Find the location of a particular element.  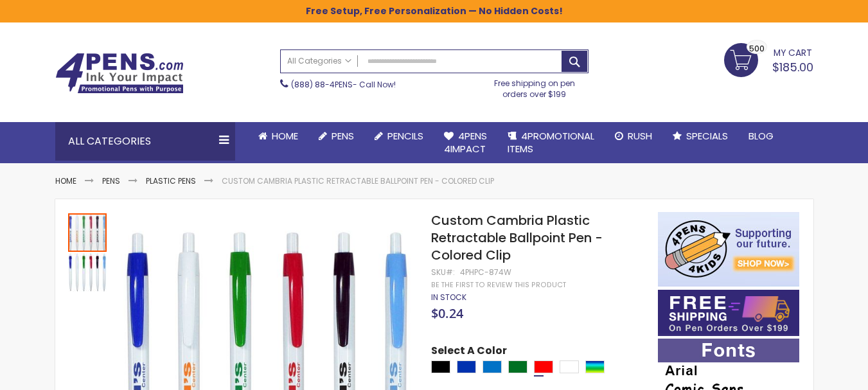

span: 500 is located at coordinates (757, 48).